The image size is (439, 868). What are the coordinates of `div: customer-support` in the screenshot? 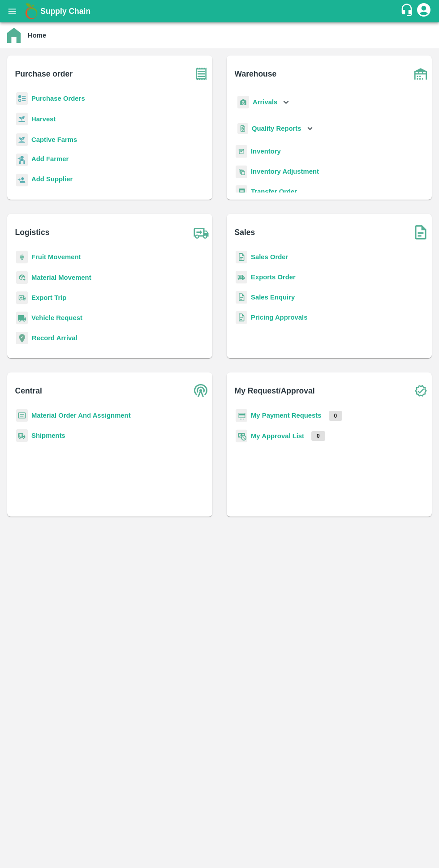 It's located at (408, 11).